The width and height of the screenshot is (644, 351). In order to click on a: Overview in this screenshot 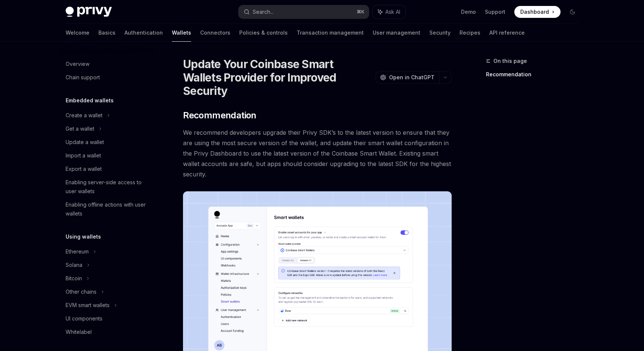, I will do `click(107, 64)`.